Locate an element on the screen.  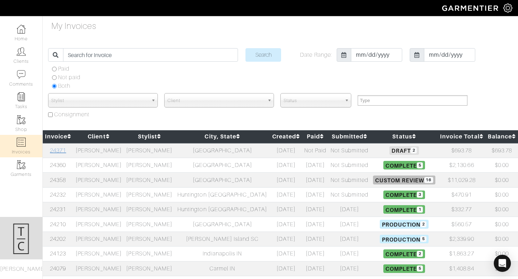
label: Date Range: is located at coordinates (316, 55).